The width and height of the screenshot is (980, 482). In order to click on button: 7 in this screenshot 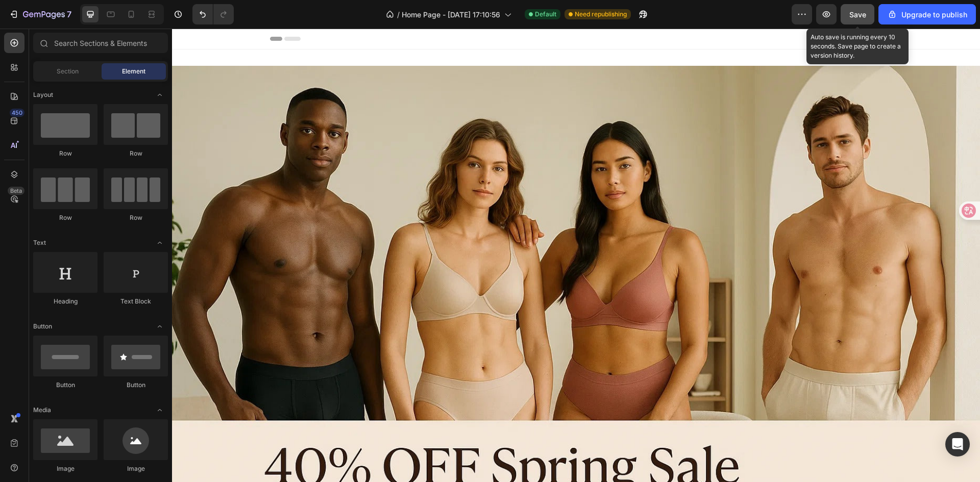, I will do `click(40, 14)`.